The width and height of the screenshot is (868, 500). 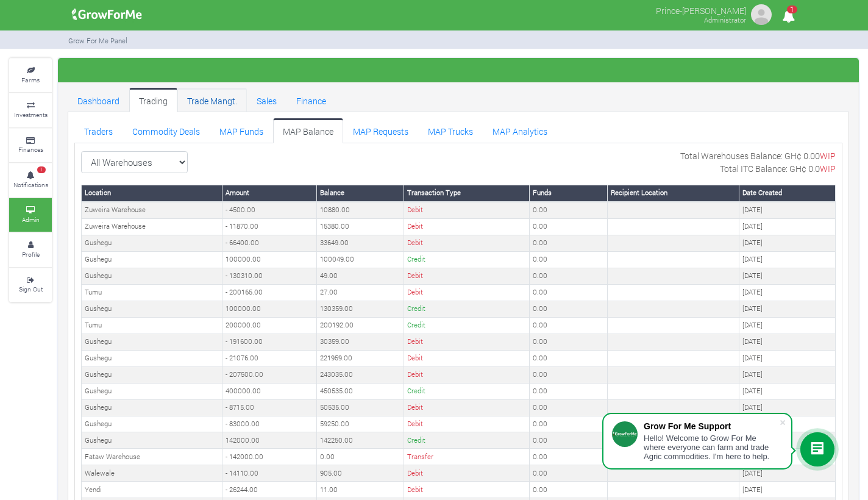 I want to click on a: MAP Balance, so click(x=308, y=130).